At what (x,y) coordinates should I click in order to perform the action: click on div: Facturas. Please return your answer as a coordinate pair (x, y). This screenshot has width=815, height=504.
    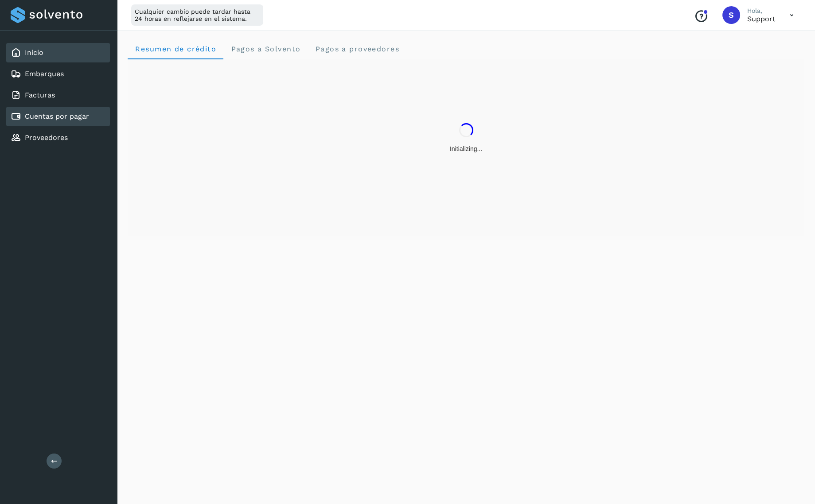
    Looking at the image, I should click on (58, 95).